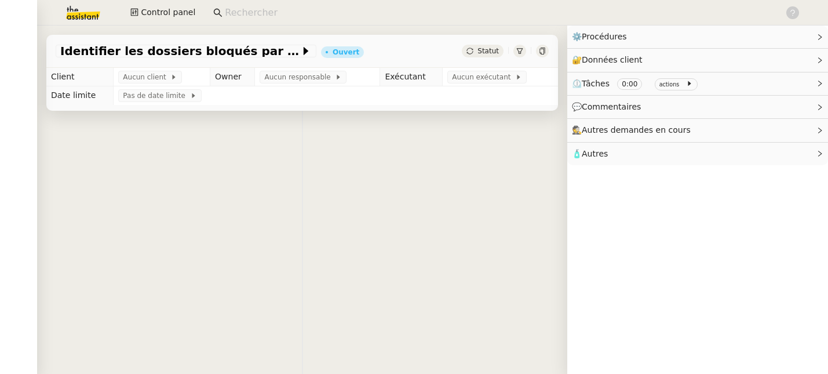  Describe the element at coordinates (80, 77) in the screenshot. I see `td: Client` at that location.